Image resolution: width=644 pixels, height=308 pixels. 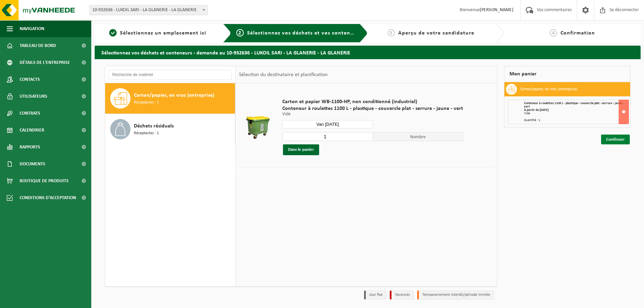 I want to click on input: Recherche de matériel, so click(x=170, y=75).